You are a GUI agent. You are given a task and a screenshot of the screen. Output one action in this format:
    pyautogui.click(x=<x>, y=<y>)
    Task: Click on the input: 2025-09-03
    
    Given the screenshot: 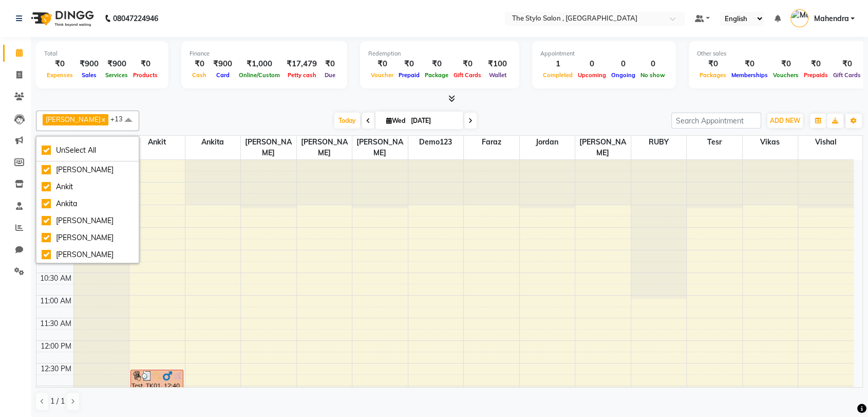 What is the action you would take?
    pyautogui.click(x=433, y=121)
    